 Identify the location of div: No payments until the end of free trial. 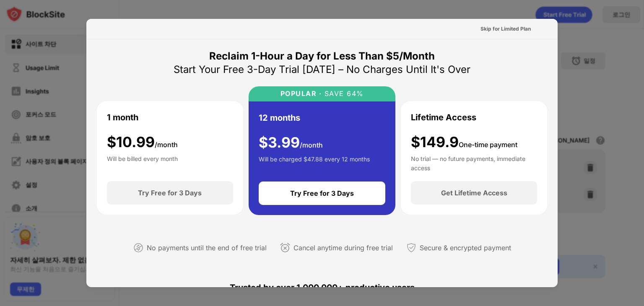
(207, 248).